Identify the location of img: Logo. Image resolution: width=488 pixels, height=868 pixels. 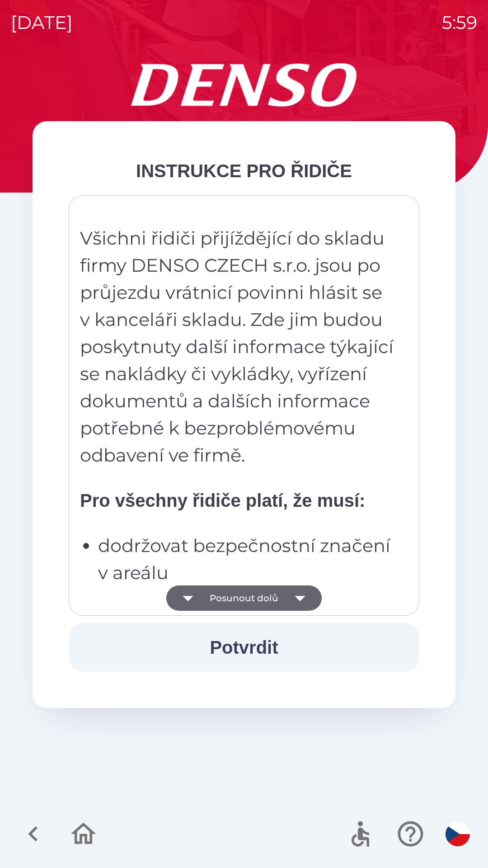
(244, 85).